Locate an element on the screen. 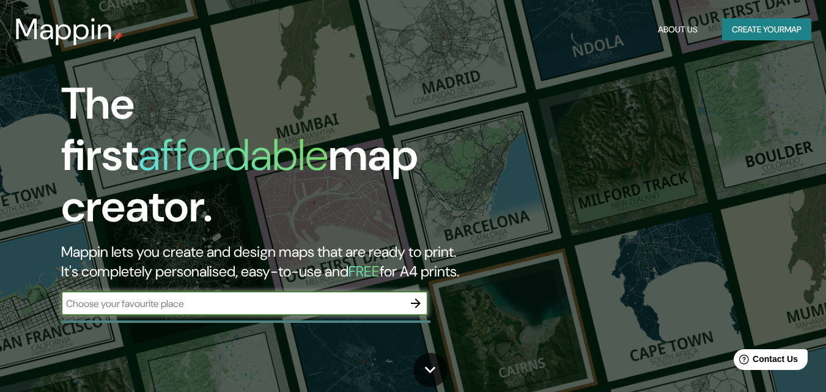  button: Create yourmap is located at coordinates (766, 29).